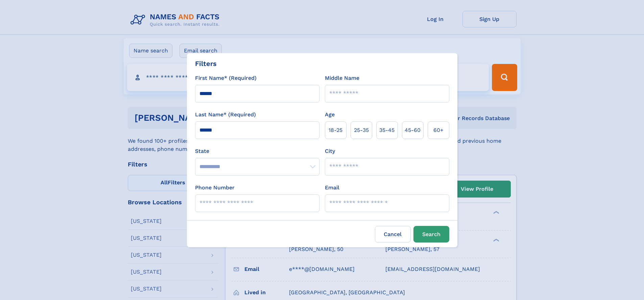 Image resolution: width=644 pixels, height=300 pixels. Describe the element at coordinates (329, 115) in the screenshot. I see `label: Age` at that location.